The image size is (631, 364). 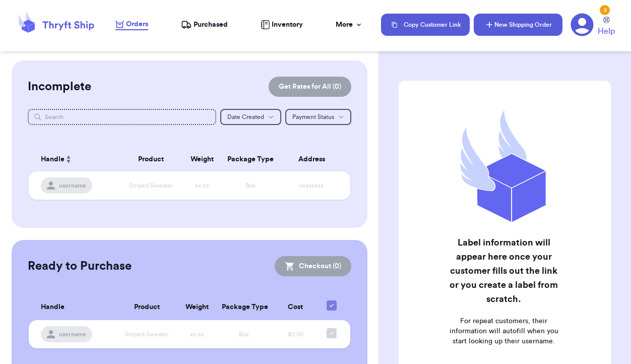 What do you see at coordinates (310, 86) in the screenshot?
I see `button: Get Rates for All (0)` at bounding box center [310, 86].